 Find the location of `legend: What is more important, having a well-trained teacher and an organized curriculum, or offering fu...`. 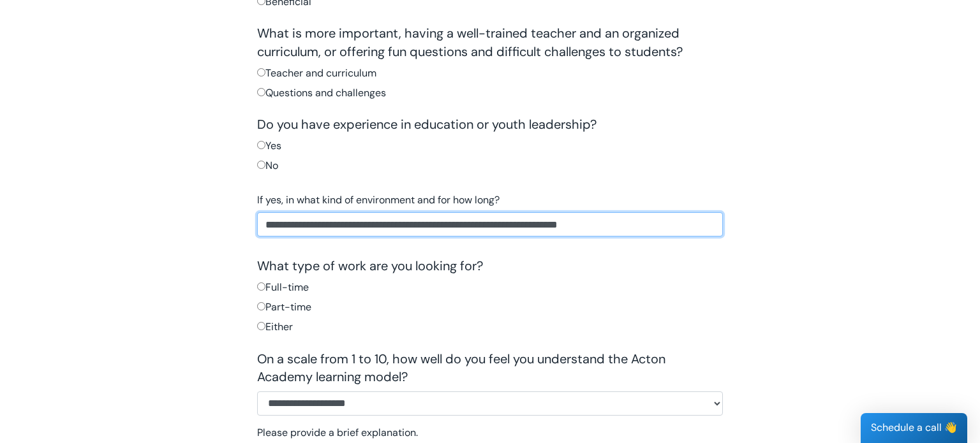

legend: What is more important, having a well-trained teacher and an organized curriculum, or offering fu... is located at coordinates (490, 42).